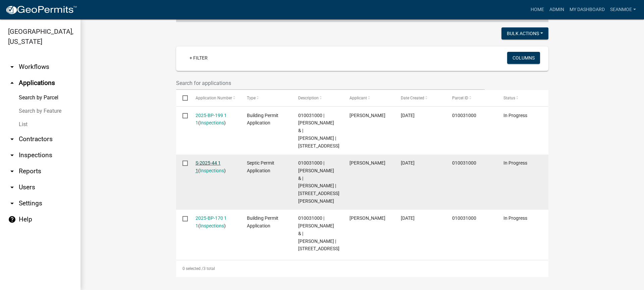 The height and width of the screenshot is (290, 644). Describe the element at coordinates (317, 98) in the screenshot. I see `datatable-header-cell: Description` at that location.